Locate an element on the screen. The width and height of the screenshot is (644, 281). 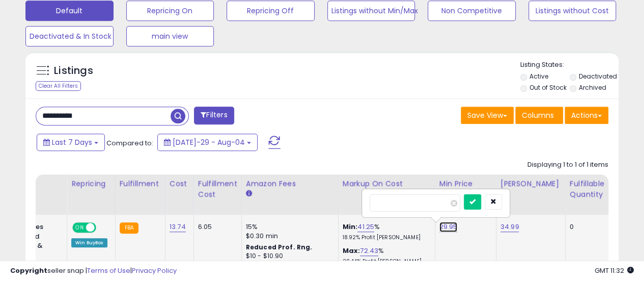
span: ON is located at coordinates (79, 227).